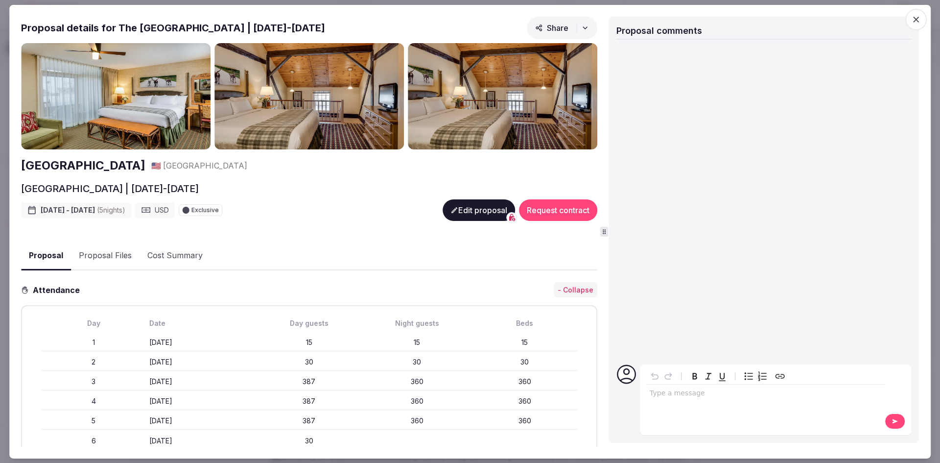  I want to click on button: Share, so click(562, 27).